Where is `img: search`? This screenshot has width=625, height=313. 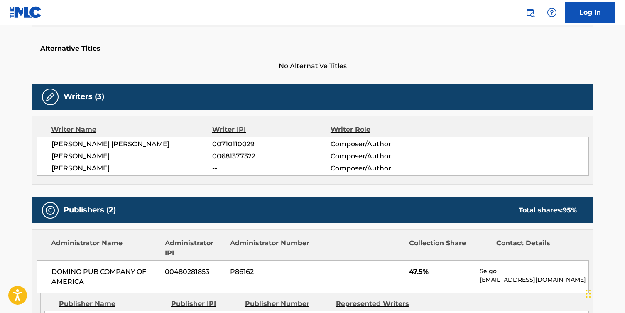
img: search is located at coordinates (531, 12).